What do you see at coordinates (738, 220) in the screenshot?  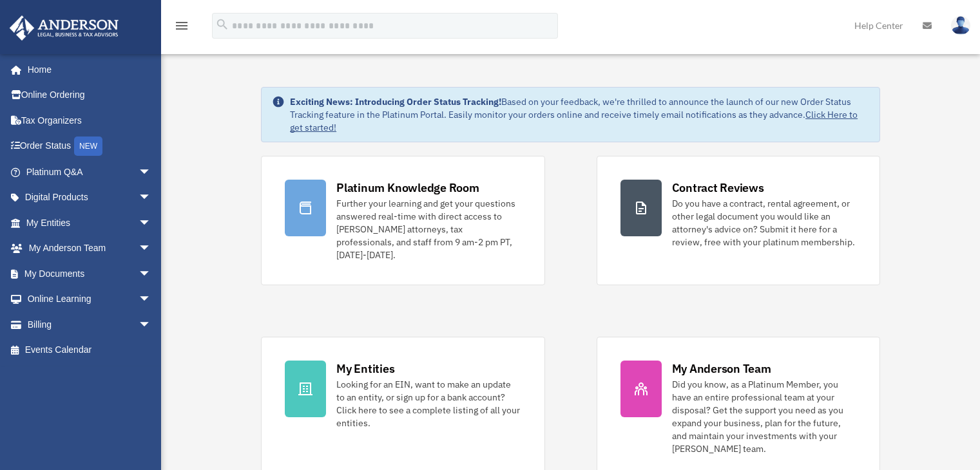 I see `a: Contract Reviews Do you have a contract, rental agreement, or other legal document you would like...` at bounding box center [738, 220].